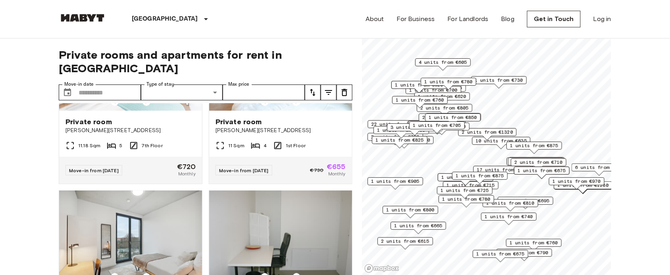  I want to click on span: 1 units from €850, so click(453, 118).